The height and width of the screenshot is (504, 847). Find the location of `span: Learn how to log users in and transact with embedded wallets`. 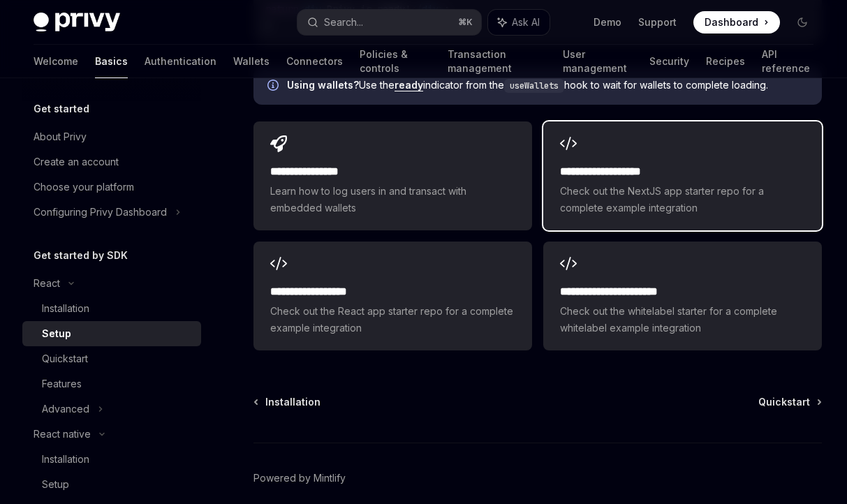

span: Learn how to log users in and transact with embedded wallets is located at coordinates (393, 200).